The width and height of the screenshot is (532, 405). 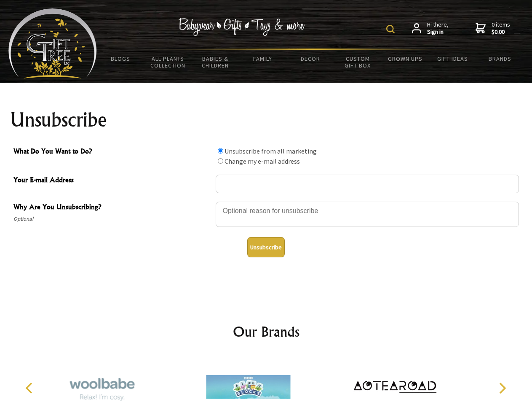 What do you see at coordinates (266, 331) in the screenshot?
I see `h2: Our Brands` at bounding box center [266, 331].